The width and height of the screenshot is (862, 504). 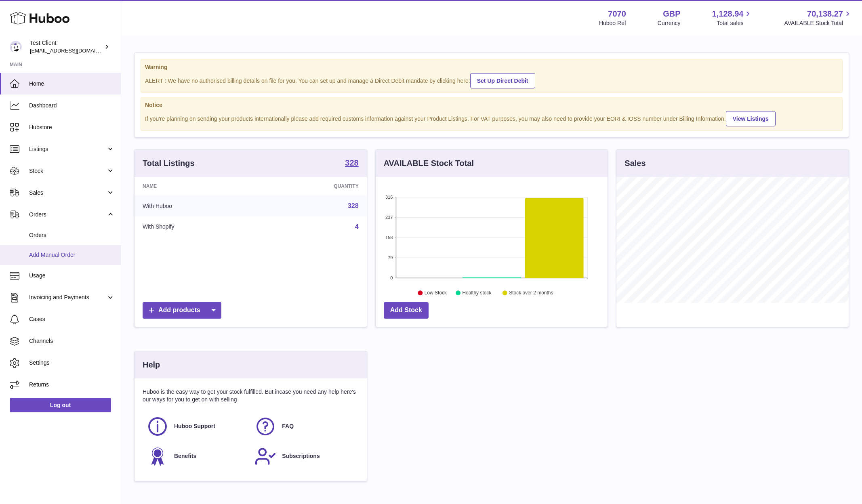 What do you see at coordinates (356, 227) in the screenshot?
I see `a: 4` at bounding box center [356, 227].